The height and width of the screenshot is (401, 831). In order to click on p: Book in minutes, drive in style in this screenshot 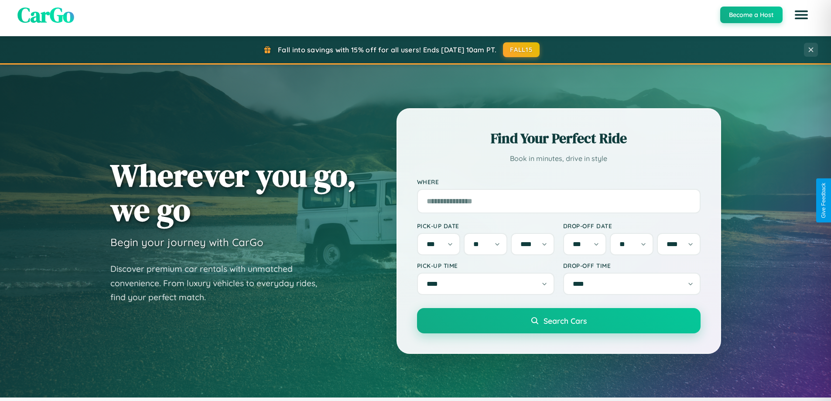, I will do `click(559, 158)`.